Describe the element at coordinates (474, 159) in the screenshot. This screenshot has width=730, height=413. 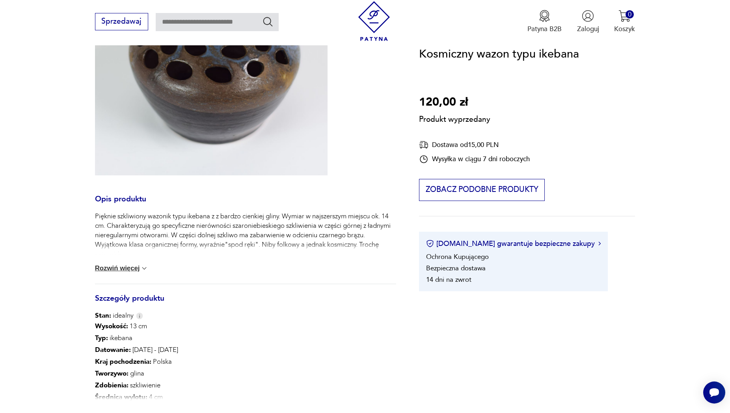
I see `div: Wysyłka w ciągu 7 dni roboczych` at that location.